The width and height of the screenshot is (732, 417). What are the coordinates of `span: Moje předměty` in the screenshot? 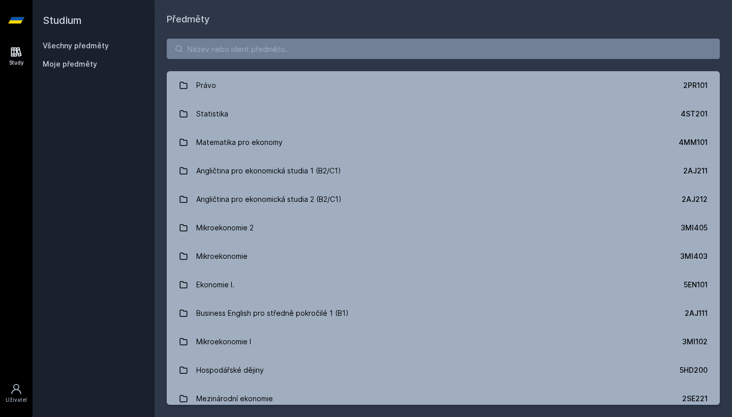 It's located at (70, 64).